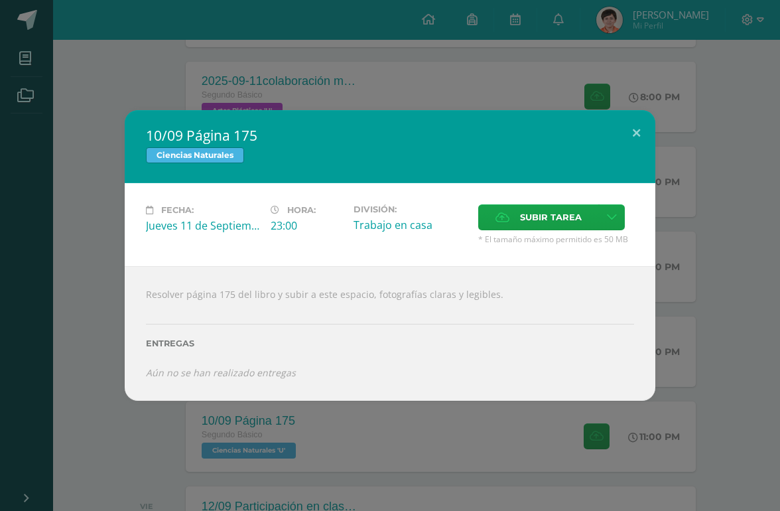 The width and height of the screenshot is (780, 511). What do you see at coordinates (410, 209) in the screenshot?
I see `label: División:` at bounding box center [410, 209].